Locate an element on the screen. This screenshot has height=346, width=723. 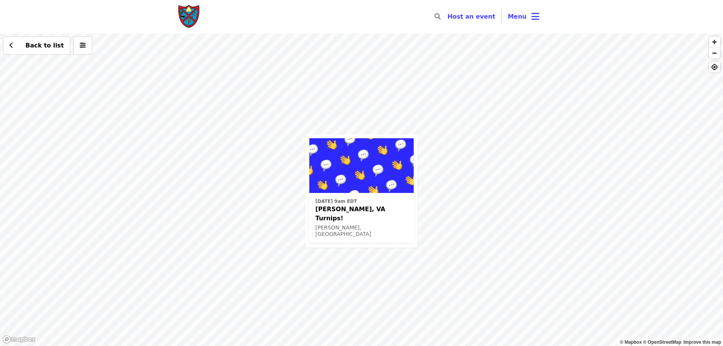
button: Find My Location is located at coordinates (714, 67).